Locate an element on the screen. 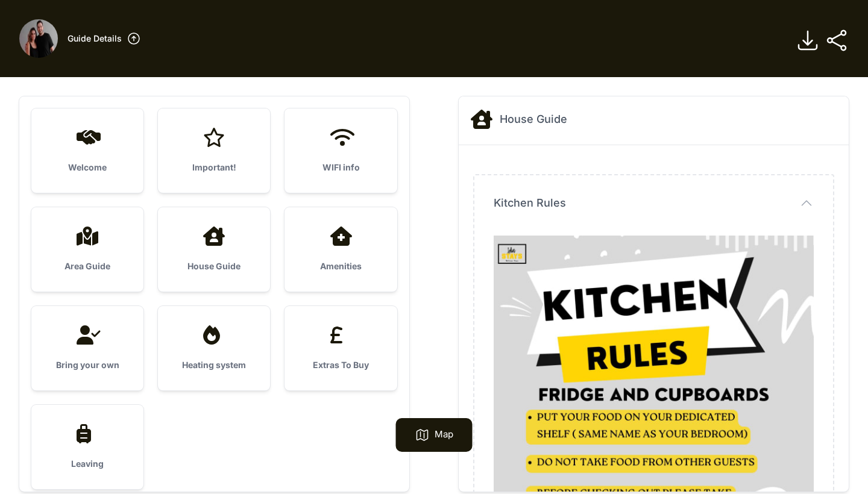  span: Kitchen Rules is located at coordinates (530, 203).